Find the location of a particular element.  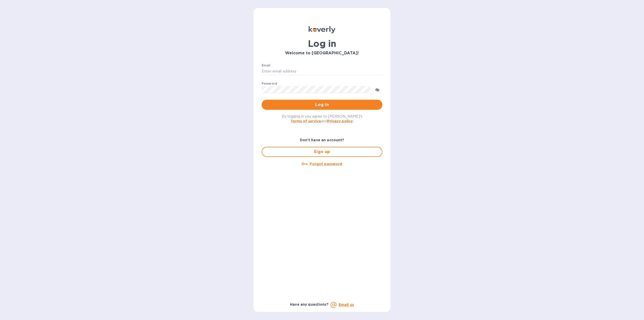

label: Email is located at coordinates (266, 66).